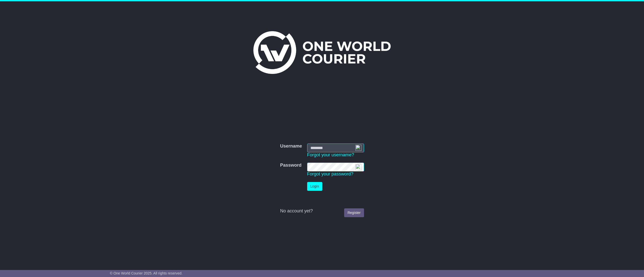  What do you see at coordinates (322, 211) in the screenshot?
I see `div: No account yet?` at bounding box center [322, 211].